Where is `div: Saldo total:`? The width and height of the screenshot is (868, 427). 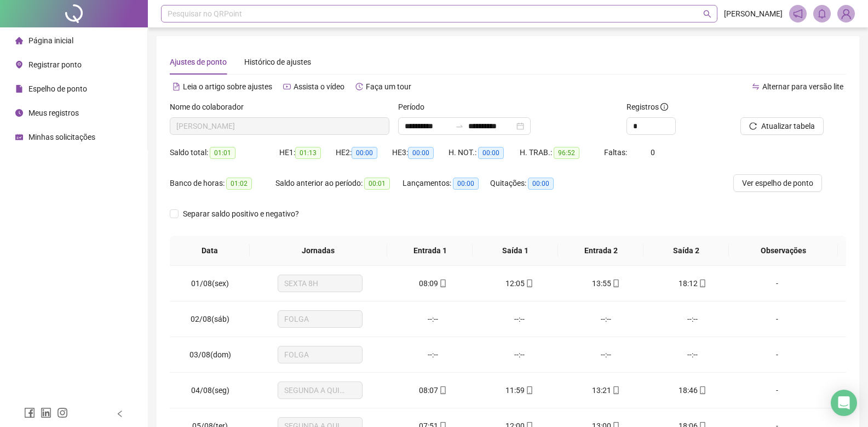 div: Saldo total: is located at coordinates (225, 152).